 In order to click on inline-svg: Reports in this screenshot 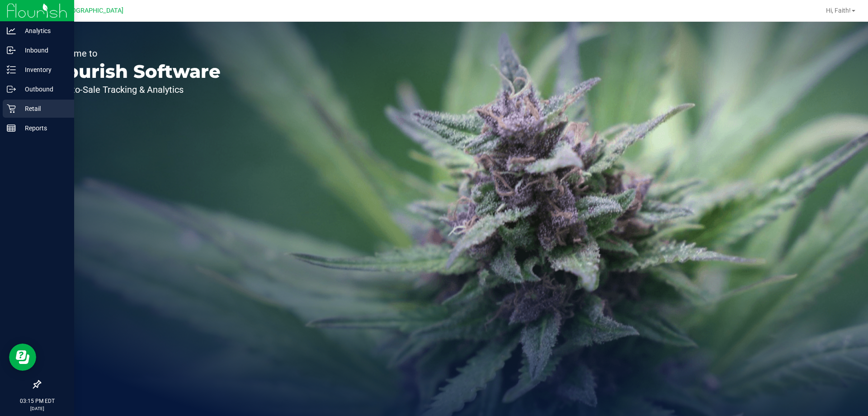, I will do `click(11, 128)`.